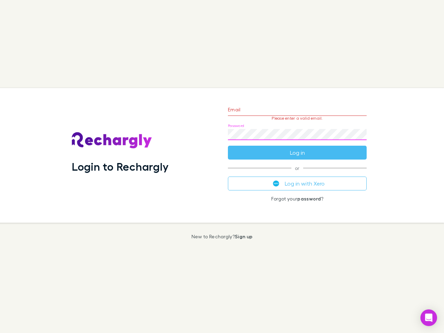  What do you see at coordinates (120, 166) in the screenshot?
I see `h1: Login to Rechargly` at bounding box center [120, 166].